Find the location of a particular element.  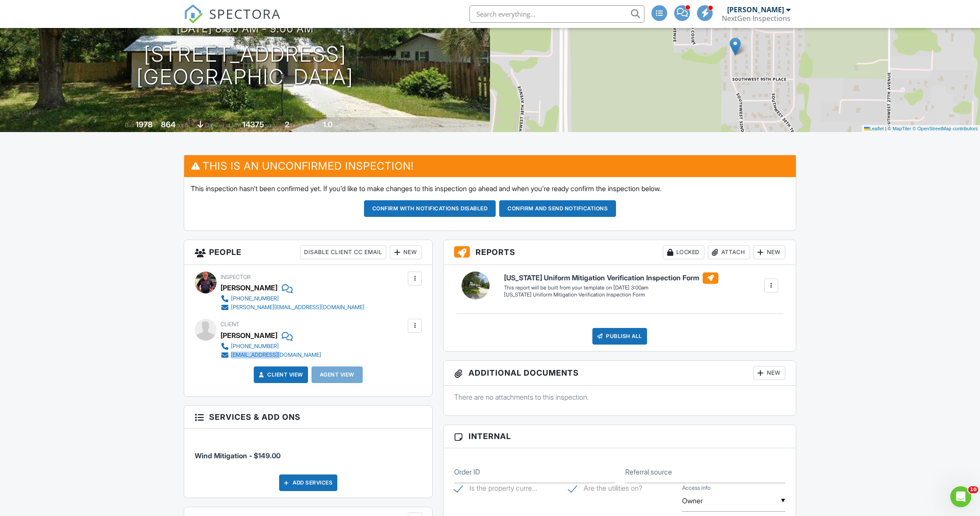

span: bathrooms is located at coordinates (346, 125).